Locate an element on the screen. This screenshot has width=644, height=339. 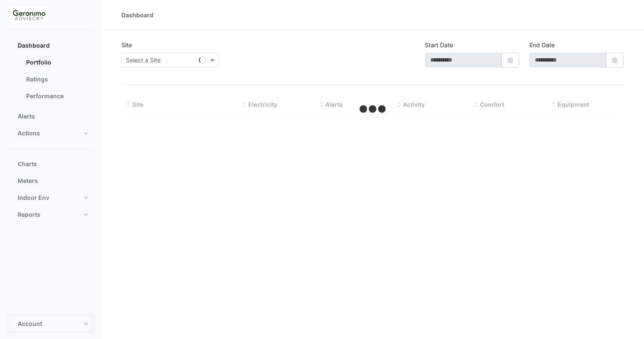
label: Site is located at coordinates (127, 45).